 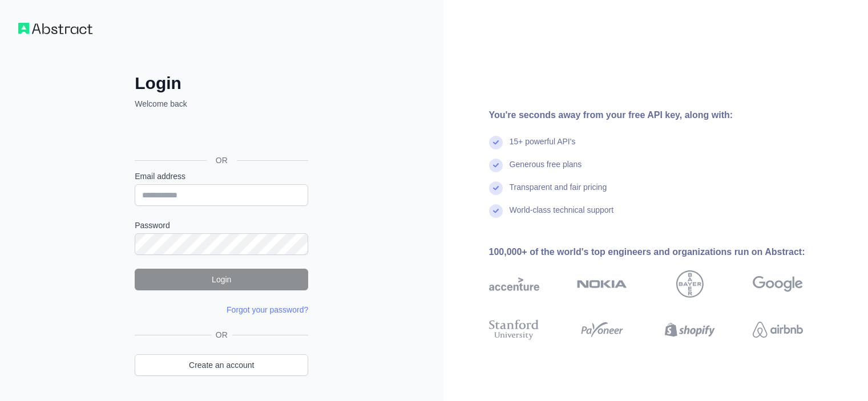 What do you see at coordinates (664, 252) in the screenshot?
I see `div: 100,000+ of the world's top engineers and organizations run on Abstract:` at bounding box center [664, 252].